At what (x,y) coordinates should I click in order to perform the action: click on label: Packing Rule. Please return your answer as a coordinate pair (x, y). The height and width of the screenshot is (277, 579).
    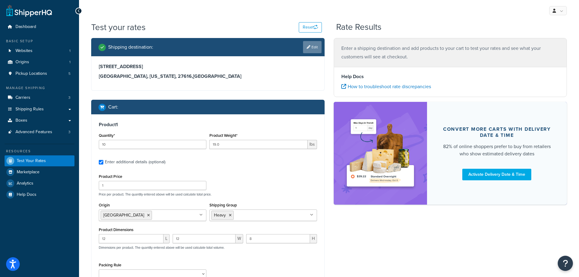
    Looking at the image, I should click on (110, 265).